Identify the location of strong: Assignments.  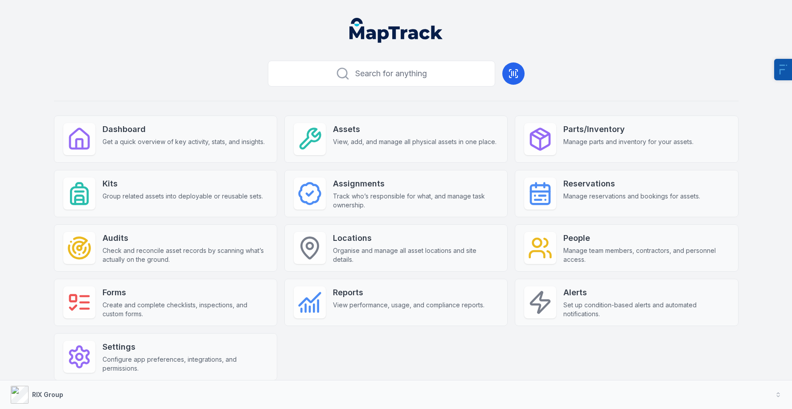
(415, 184).